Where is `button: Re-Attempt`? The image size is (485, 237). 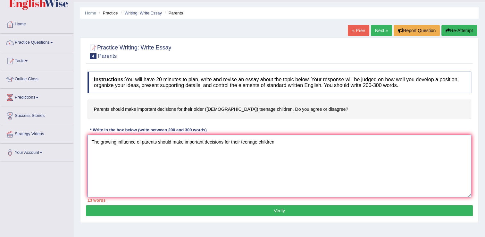
button: Re-Attempt is located at coordinates (459, 30).